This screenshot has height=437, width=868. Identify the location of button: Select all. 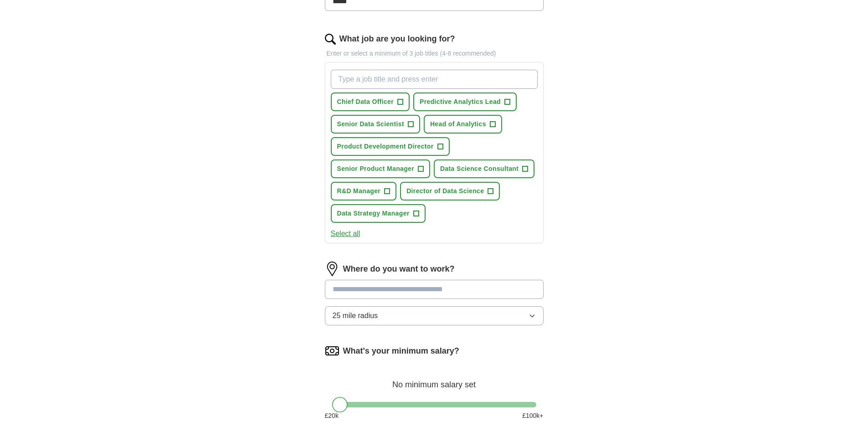
(345, 234).